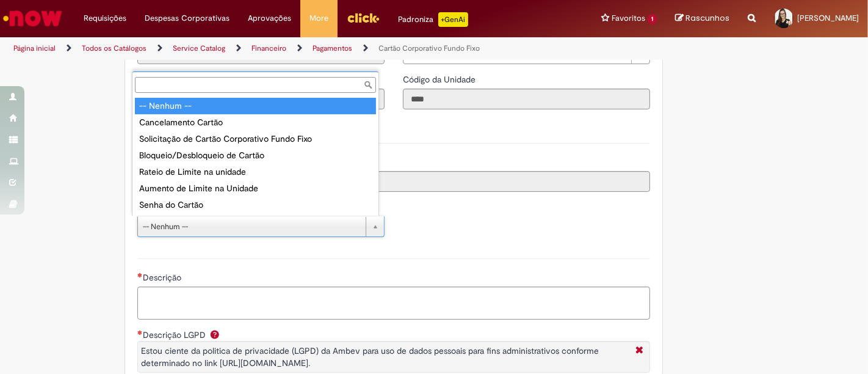 The width and height of the screenshot is (868, 374). Describe the element at coordinates (255, 106) in the screenshot. I see `div: -- Nenhum --` at that location.